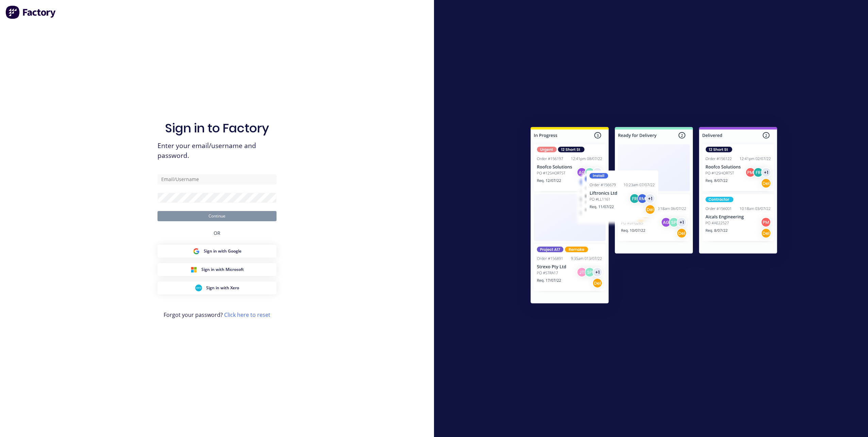  I want to click on button: Microsoft Sign inSign in with Microsoft, so click(217, 269).